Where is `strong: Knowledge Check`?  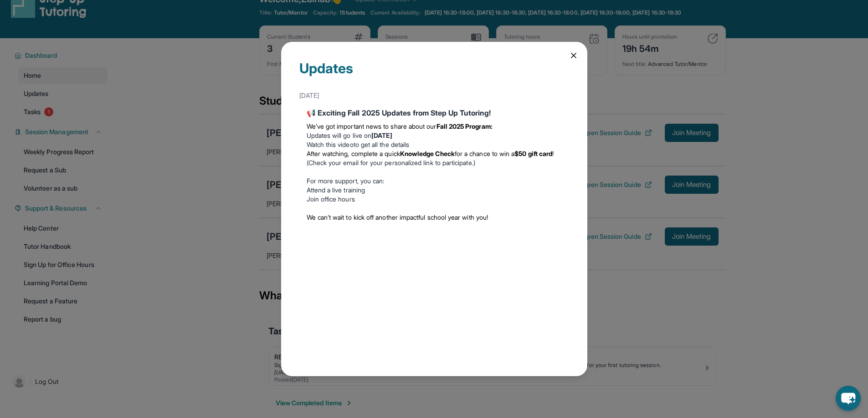
strong: Knowledge Check is located at coordinates (427, 154).